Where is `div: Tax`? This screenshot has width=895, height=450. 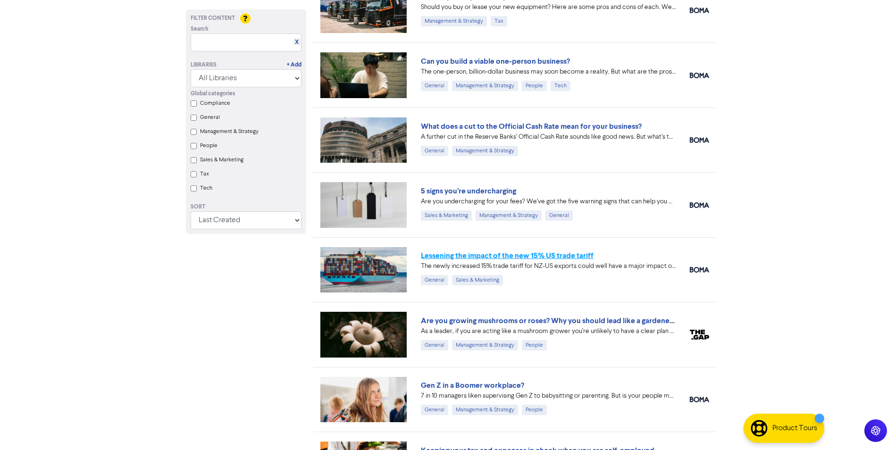 div: Tax is located at coordinates (498, 21).